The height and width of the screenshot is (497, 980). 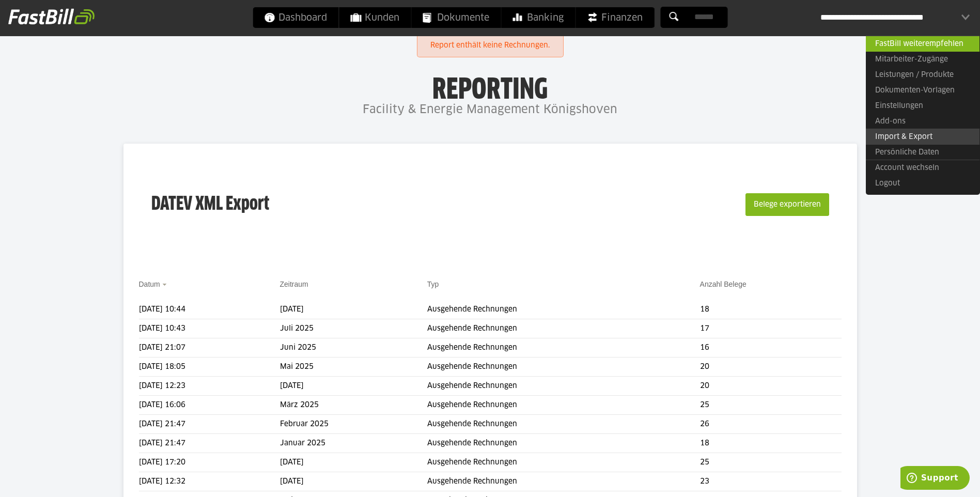 I want to click on td: Januar 2025, so click(x=353, y=444).